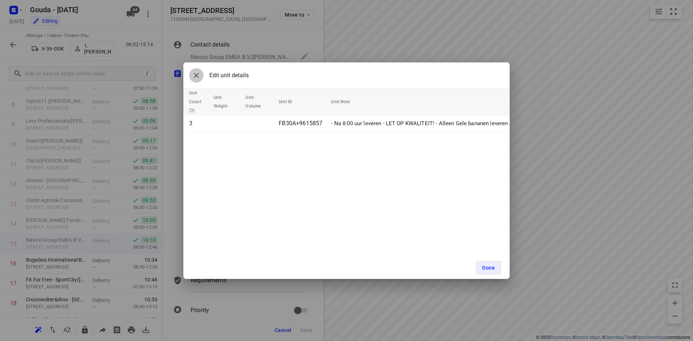 The height and width of the screenshot is (341, 693). Describe the element at coordinates (258, 102) in the screenshot. I see `span: Unit Volume` at that location.